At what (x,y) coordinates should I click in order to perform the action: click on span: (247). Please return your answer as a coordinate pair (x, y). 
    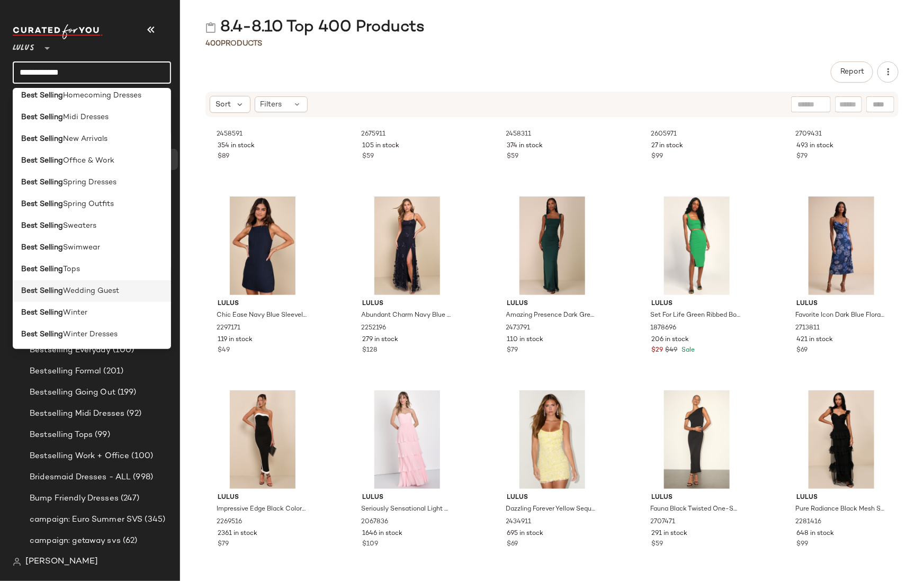
    Looking at the image, I should click on (129, 498).